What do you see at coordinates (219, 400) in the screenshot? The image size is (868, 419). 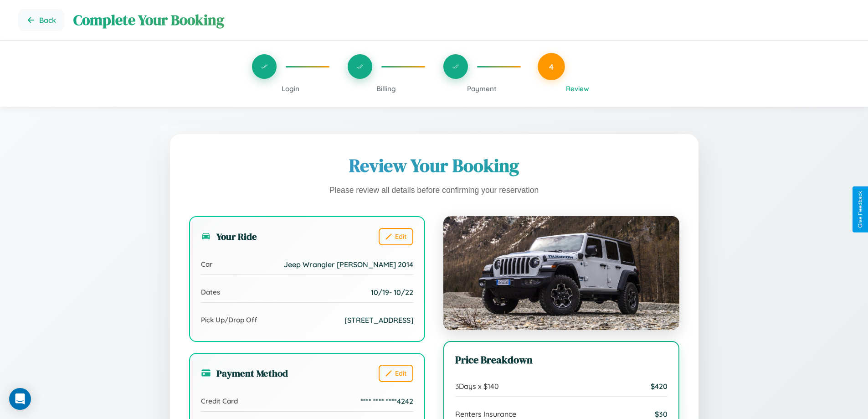 I see `span: Credit Card` at bounding box center [219, 400].